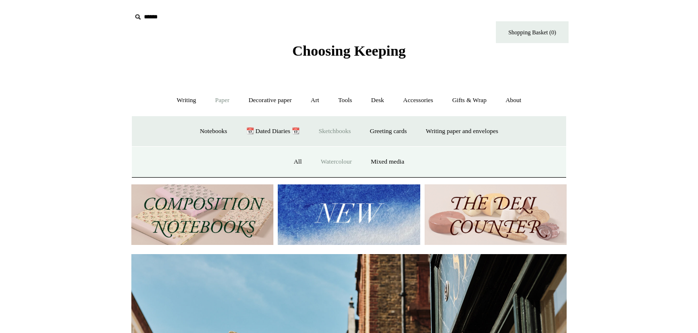 The height and width of the screenshot is (333, 698). I want to click on a: All, so click(297, 162).